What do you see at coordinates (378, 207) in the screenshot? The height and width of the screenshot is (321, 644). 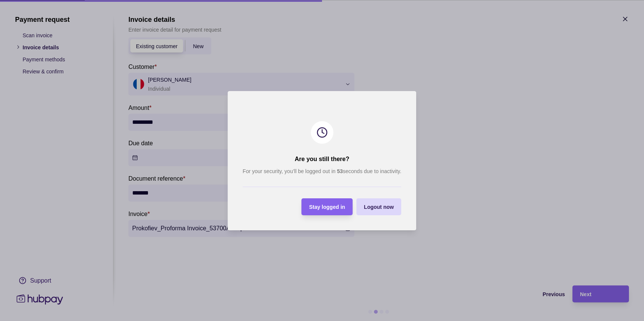 I see `button: Logout now` at bounding box center [378, 207].